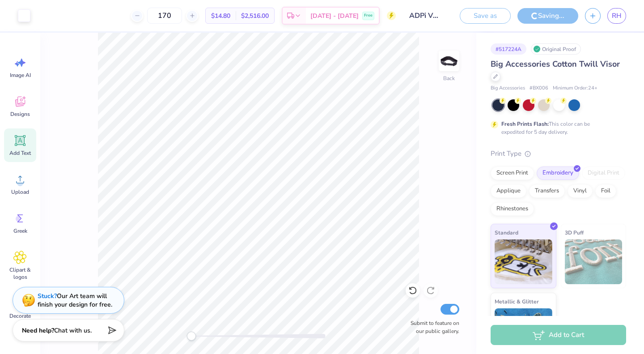  I want to click on span: Decorate, so click(20, 316).